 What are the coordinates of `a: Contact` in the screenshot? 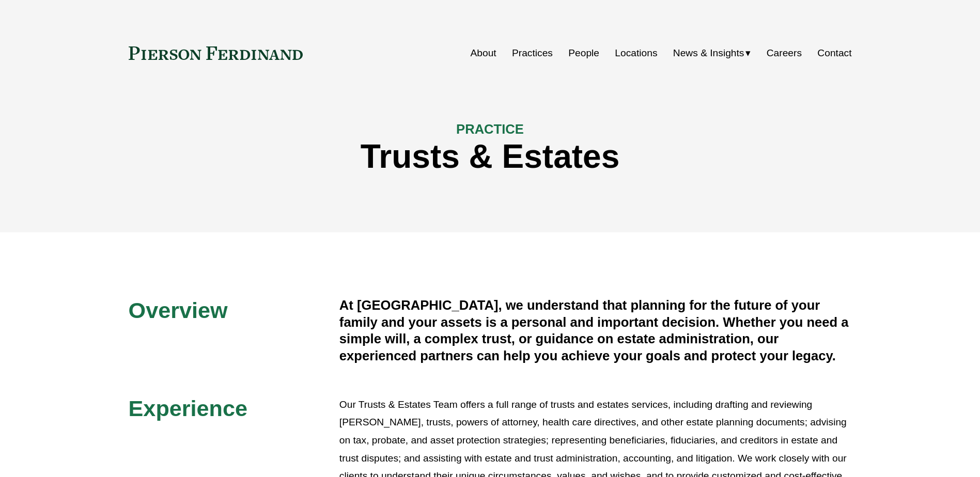 It's located at (835, 53).